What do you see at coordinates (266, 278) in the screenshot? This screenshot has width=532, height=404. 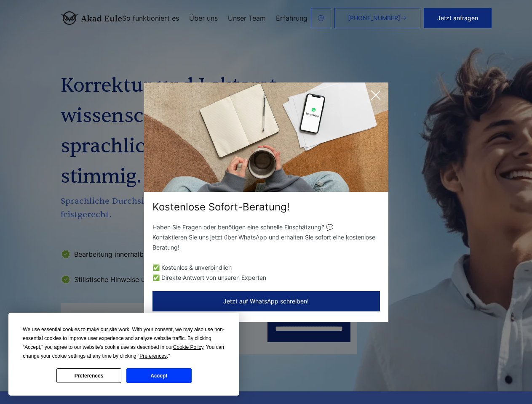 I see `li: ✅ Direkte Antwort von unseren Experten` at bounding box center [266, 278].